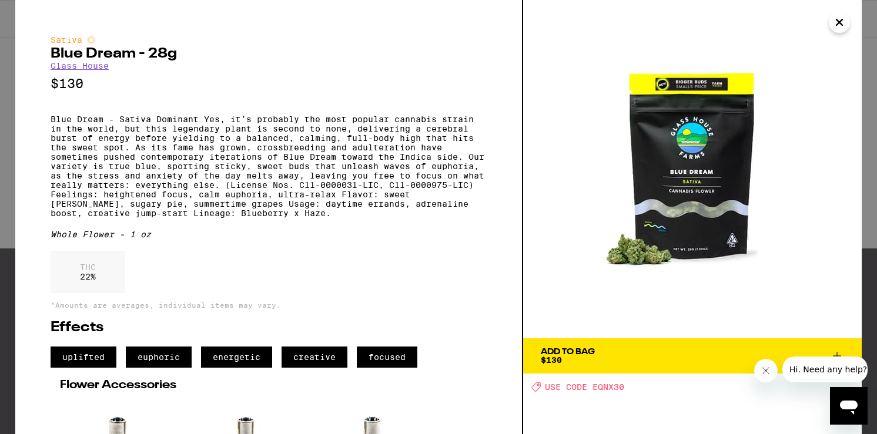  I want to click on p: *Amounts are averages, individual items may vary., so click(269, 305).